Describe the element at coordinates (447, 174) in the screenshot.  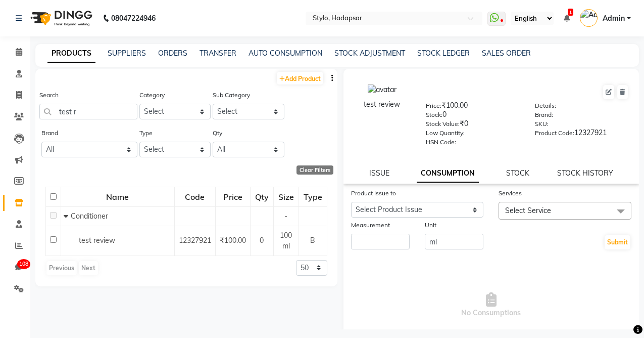
I see `a: CONSUMPTION` at that location.